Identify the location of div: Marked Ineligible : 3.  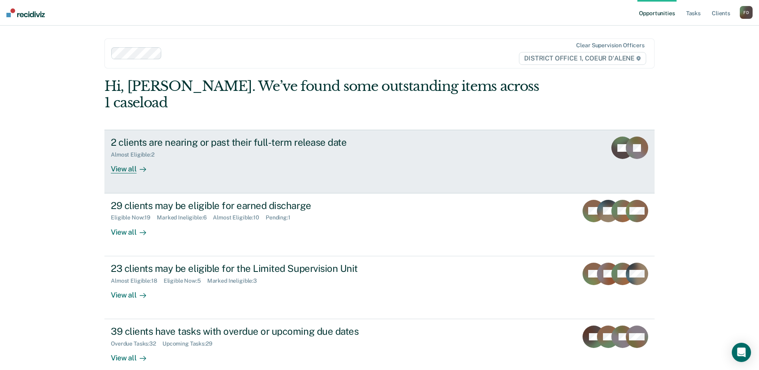
(235, 281).